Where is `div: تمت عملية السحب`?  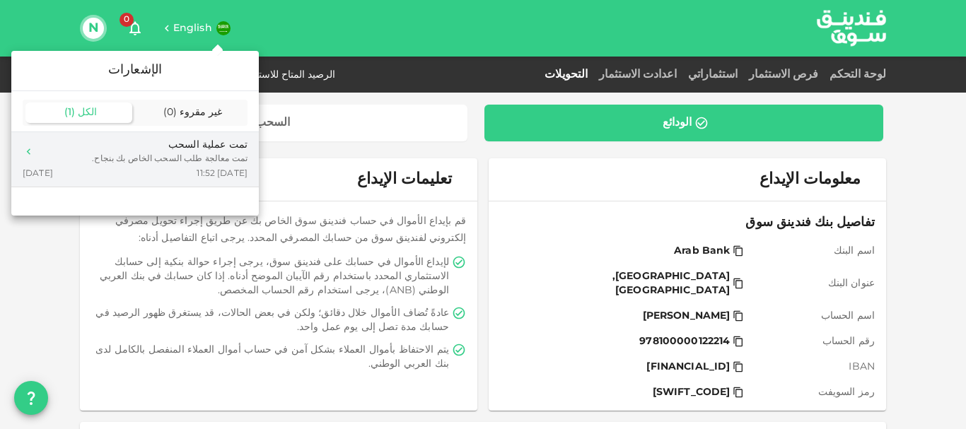 div: تمت عملية السحب is located at coordinates (170, 145).